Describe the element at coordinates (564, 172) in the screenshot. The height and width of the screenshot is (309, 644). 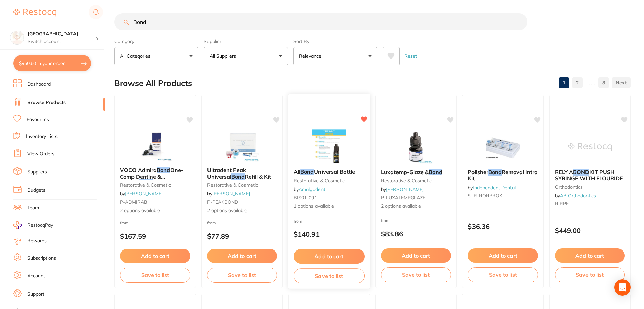
I see `span: RELY A` at that location.